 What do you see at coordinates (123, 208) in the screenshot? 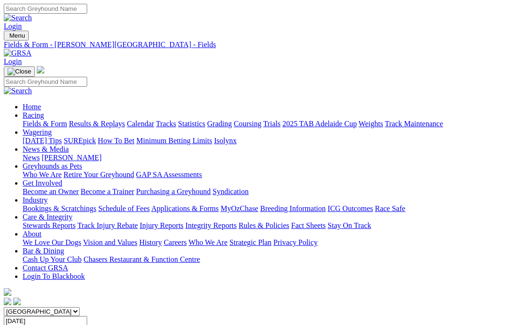
I see `a: Schedule of Fees` at bounding box center [123, 208].